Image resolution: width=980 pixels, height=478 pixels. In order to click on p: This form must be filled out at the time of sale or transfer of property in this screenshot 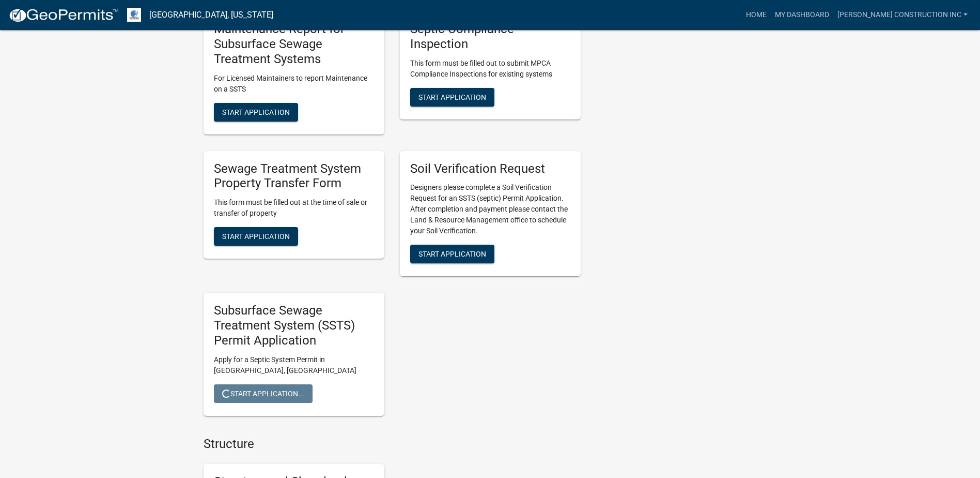, I will do `click(294, 208)`.